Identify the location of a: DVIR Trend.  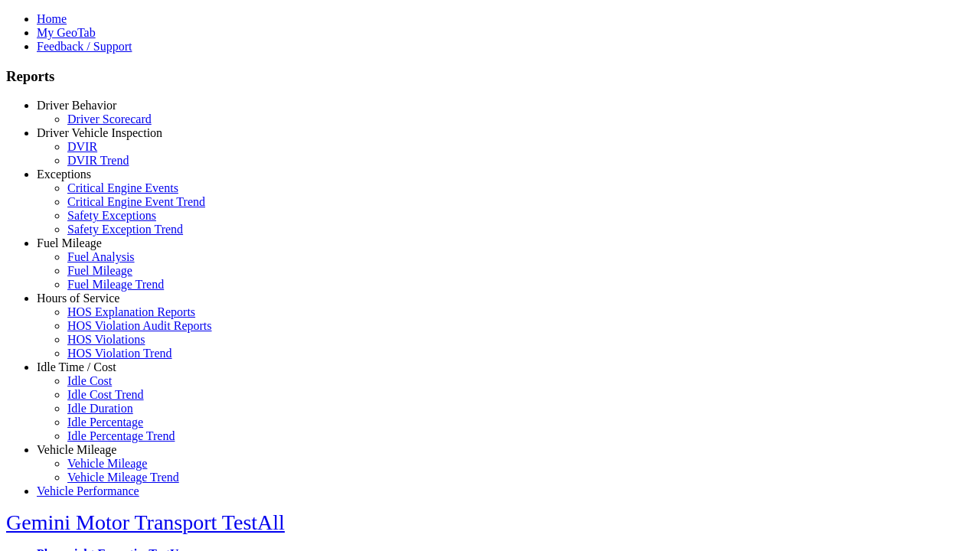
(98, 160).